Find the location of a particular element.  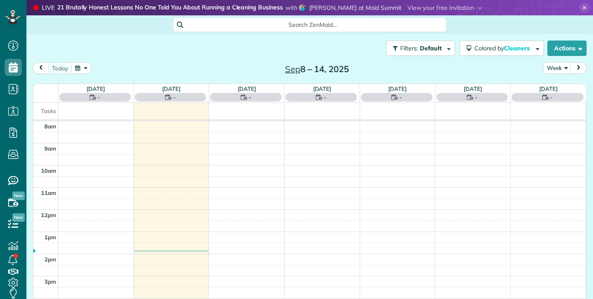

button: prev is located at coordinates (41, 68).